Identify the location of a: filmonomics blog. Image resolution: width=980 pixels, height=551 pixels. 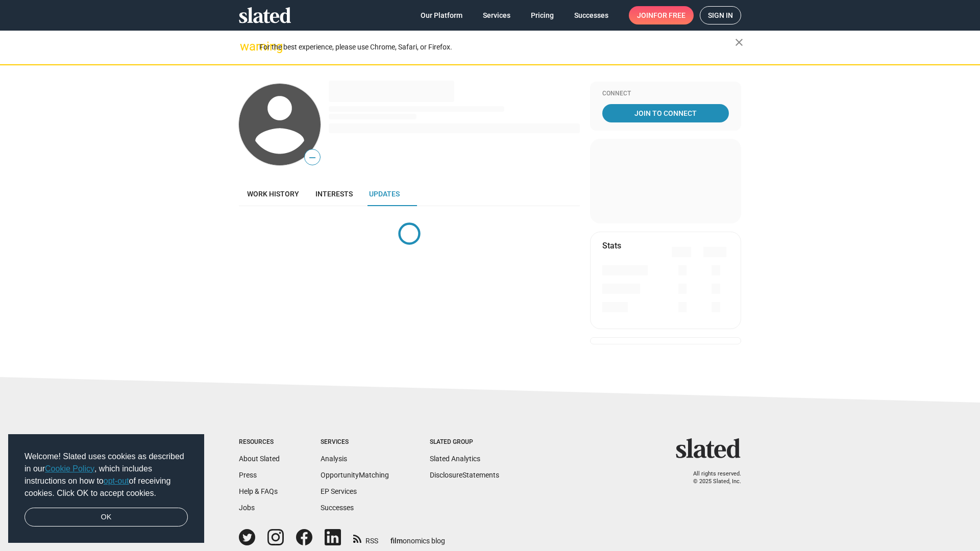
(417, 537).